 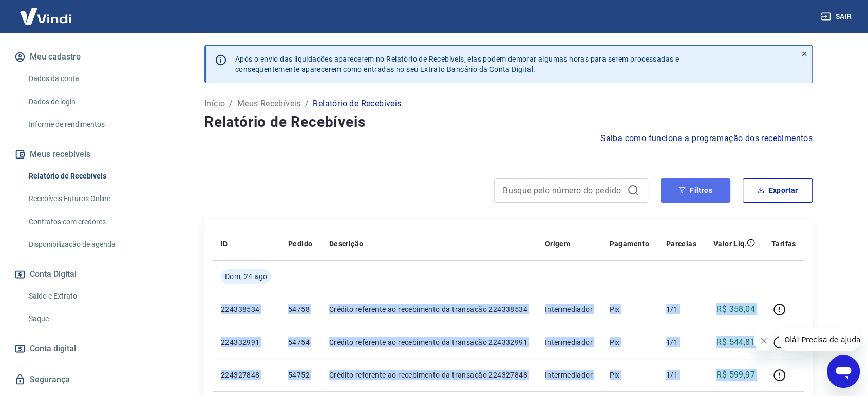 What do you see at coordinates (46, 11) in the screenshot?
I see `span: Olá! Precisa de ajuda?` at bounding box center [46, 11].